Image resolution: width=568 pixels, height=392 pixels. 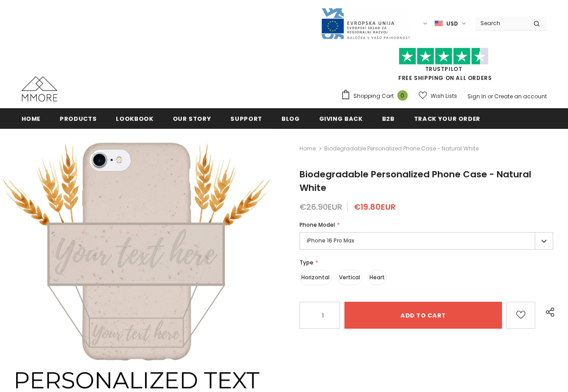 I want to click on a: Our Story, so click(x=192, y=118).